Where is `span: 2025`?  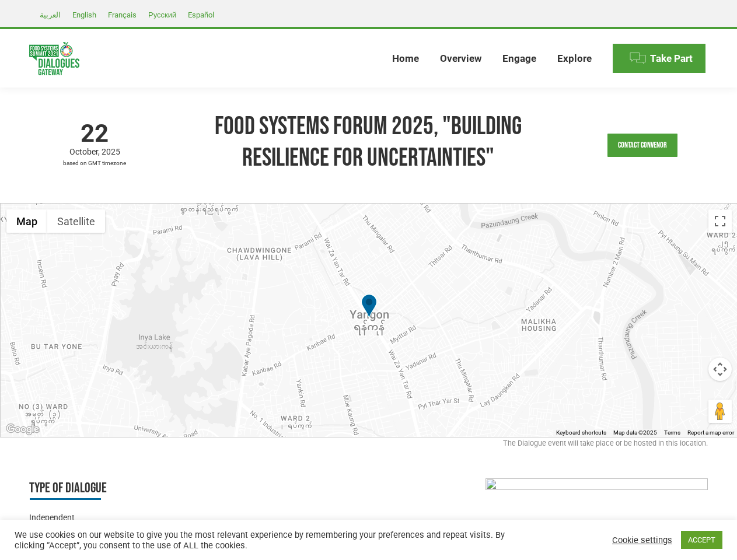
span: 2025 is located at coordinates (111, 151).